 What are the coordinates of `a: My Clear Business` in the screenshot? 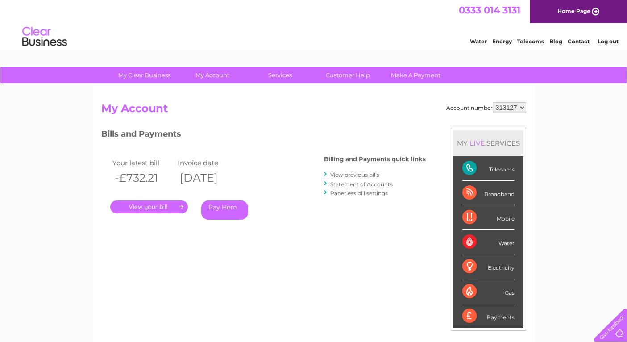 It's located at (144, 75).